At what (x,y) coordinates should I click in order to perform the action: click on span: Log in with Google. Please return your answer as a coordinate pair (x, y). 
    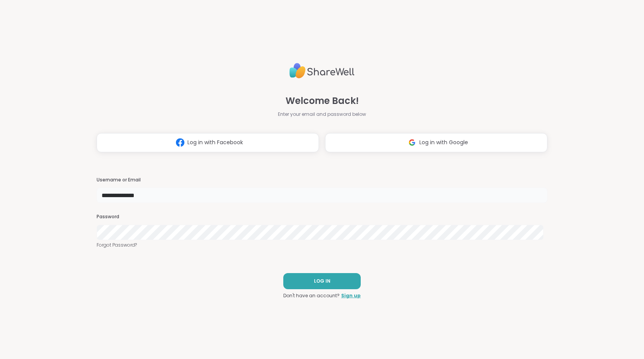
    Looking at the image, I should click on (443, 142).